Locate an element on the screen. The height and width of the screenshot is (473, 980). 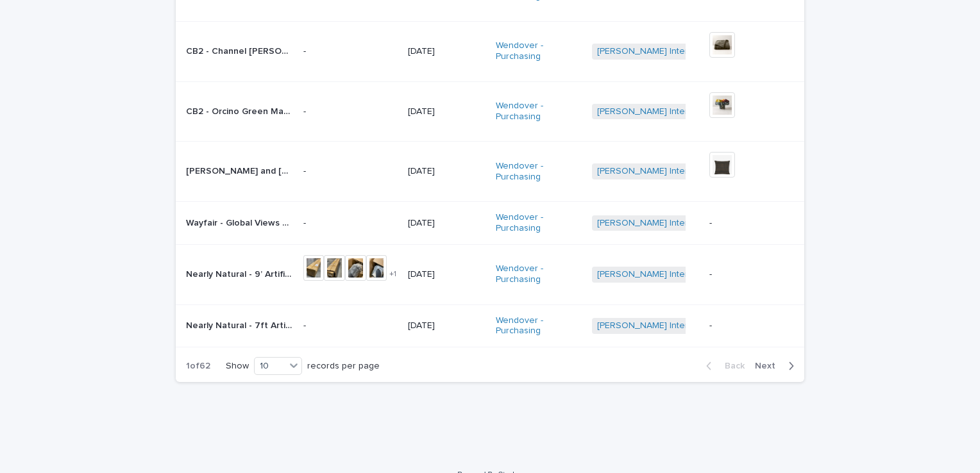
p: Nearly Natural - 9’ Artificial Olive Tree | 77284 is located at coordinates (240, 273).